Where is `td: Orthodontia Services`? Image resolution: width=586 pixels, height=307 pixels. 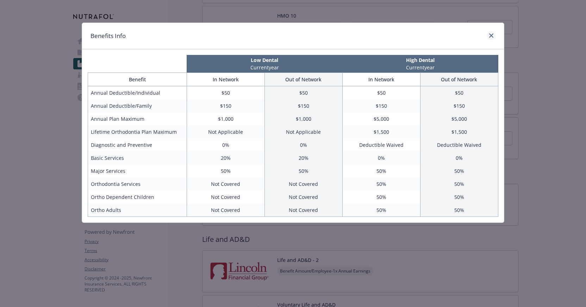
td: Orthodontia Services is located at coordinates (137, 184).